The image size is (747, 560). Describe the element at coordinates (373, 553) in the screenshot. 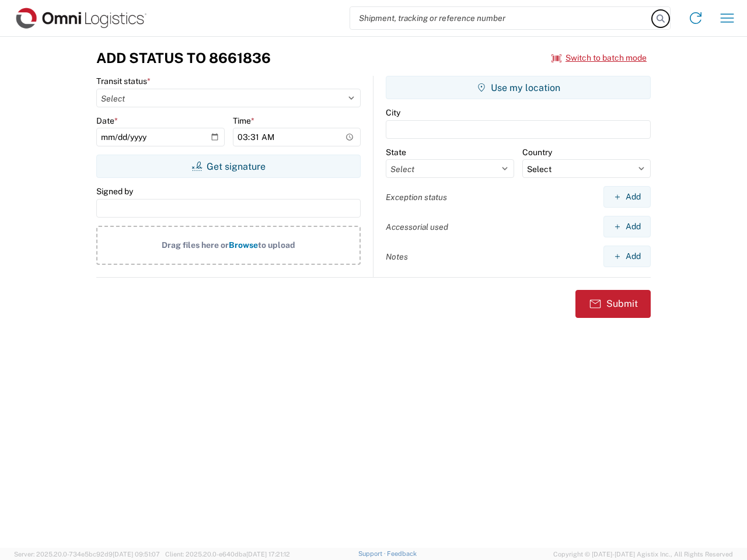

I see `a: Support` at that location.